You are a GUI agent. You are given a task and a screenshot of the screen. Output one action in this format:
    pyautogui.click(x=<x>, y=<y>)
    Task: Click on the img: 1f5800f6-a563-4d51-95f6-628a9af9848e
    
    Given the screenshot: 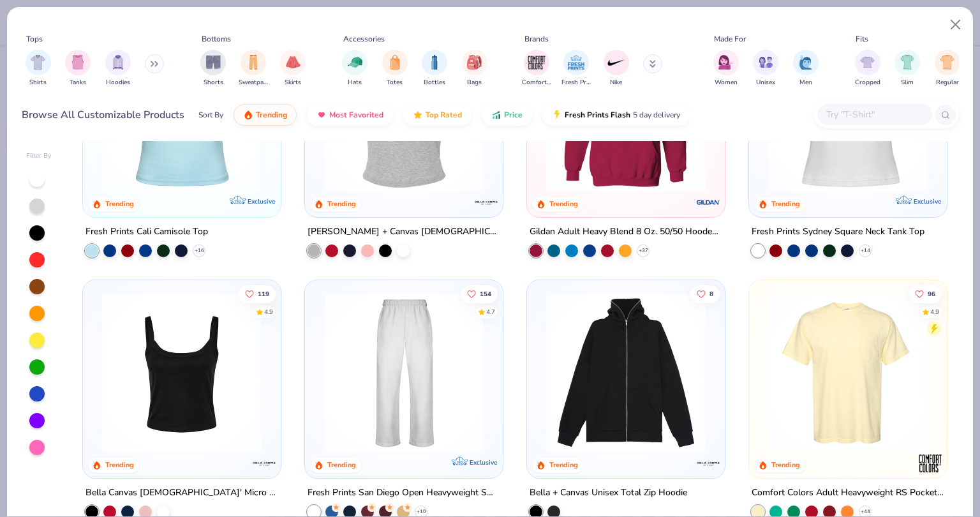 What is the action you would take?
    pyautogui.click(x=799, y=372)
    